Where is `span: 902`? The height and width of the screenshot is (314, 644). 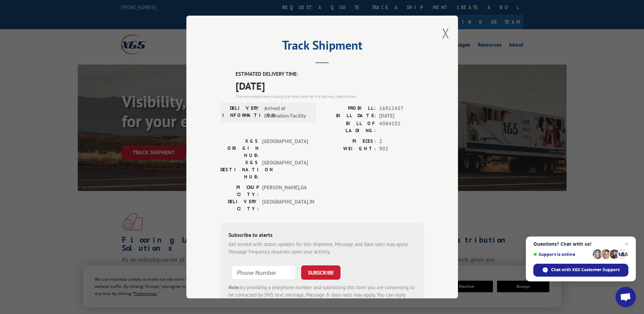 span: 902 is located at coordinates (402, 149).